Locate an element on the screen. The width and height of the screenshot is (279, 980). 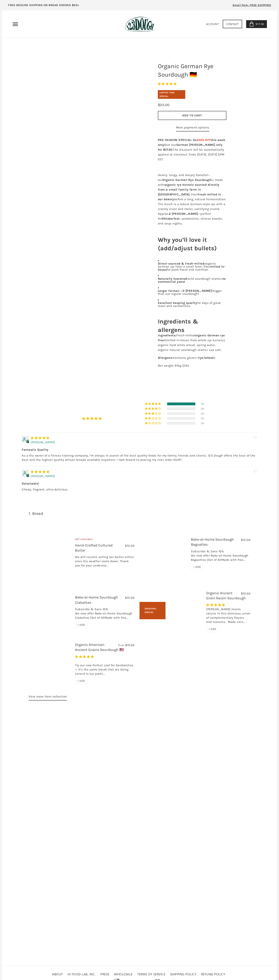
h1: Organic German Rye Sourdough 🇩🇪 is located at coordinates (192, 71).